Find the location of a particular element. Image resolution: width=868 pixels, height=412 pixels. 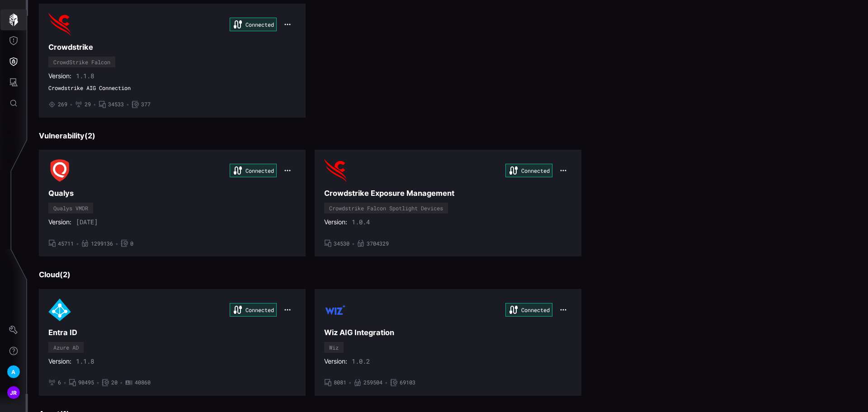

span: 1299136 is located at coordinates (101, 244).